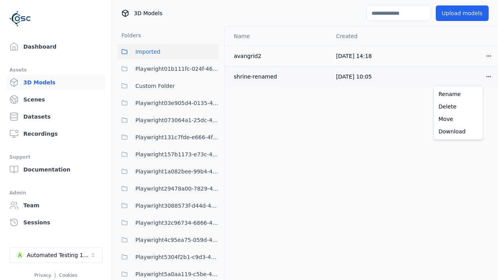 The height and width of the screenshot is (280, 498). I want to click on div: Delete, so click(458, 107).